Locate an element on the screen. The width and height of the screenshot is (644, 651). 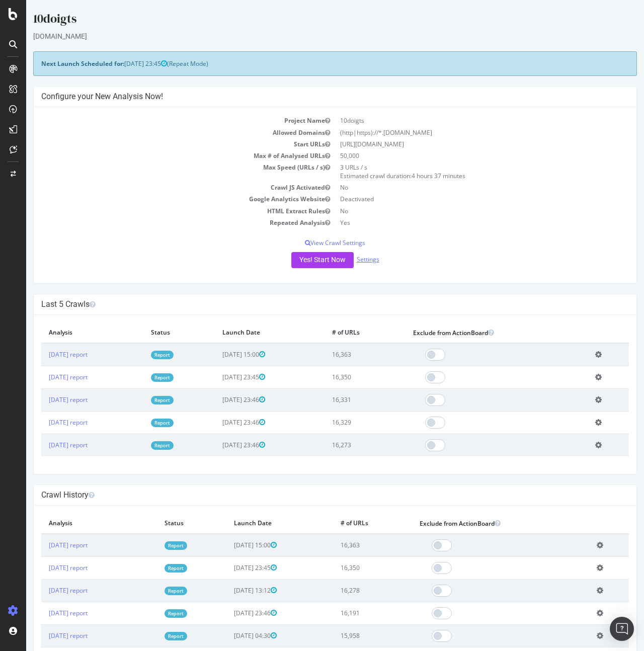
p: View Crawl Settings is located at coordinates (309, 242).